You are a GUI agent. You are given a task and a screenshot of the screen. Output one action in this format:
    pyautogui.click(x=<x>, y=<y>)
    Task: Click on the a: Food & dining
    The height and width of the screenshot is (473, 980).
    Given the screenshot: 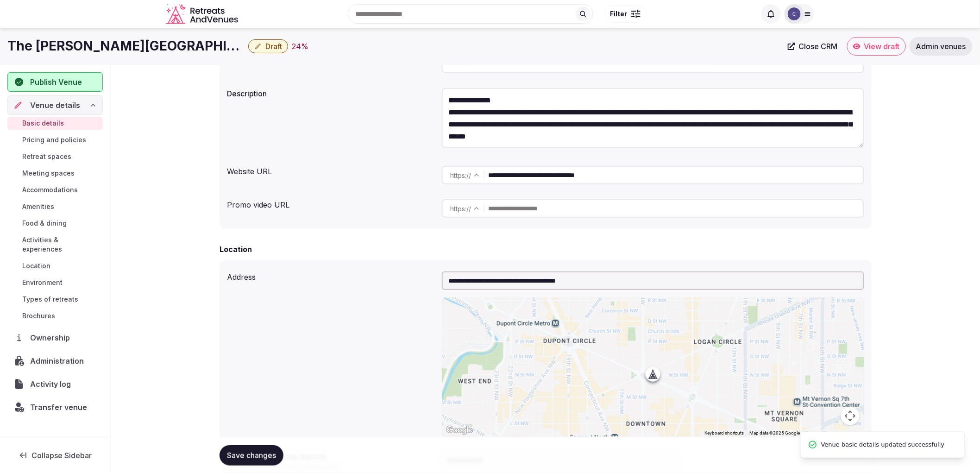 What is the action you would take?
    pyautogui.click(x=55, y=224)
    